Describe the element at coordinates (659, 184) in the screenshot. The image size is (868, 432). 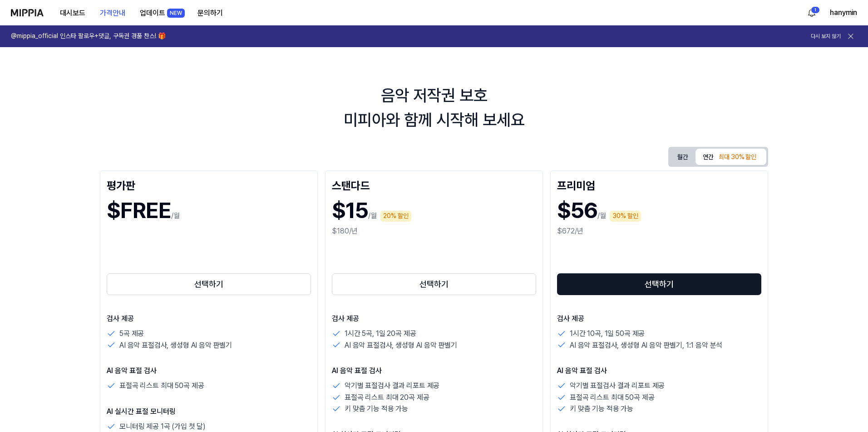
I see `div: 프리미엄` at that location.